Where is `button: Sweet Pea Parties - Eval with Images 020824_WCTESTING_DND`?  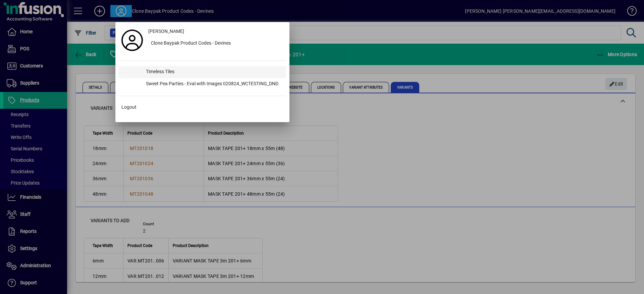 button: Sweet Pea Parties - Eval with Images 020824_WCTESTING_DND is located at coordinates (203, 84).